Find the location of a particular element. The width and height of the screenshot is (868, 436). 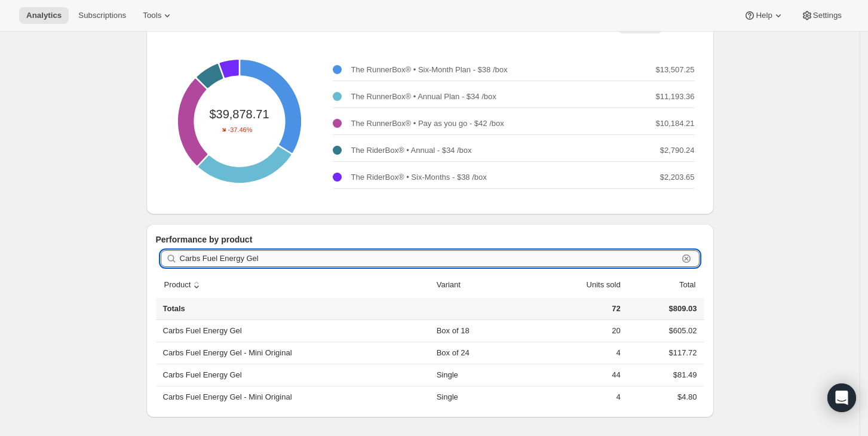

span: Subscriptions is located at coordinates (102, 15).